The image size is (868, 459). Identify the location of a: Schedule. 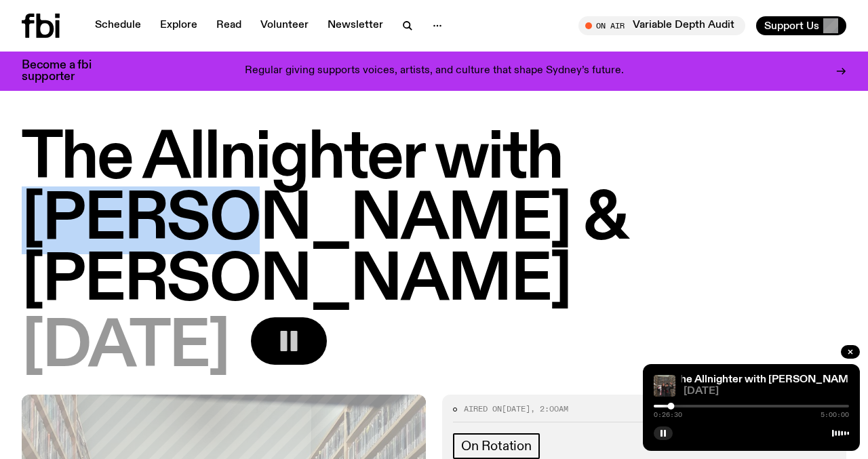
(118, 26).